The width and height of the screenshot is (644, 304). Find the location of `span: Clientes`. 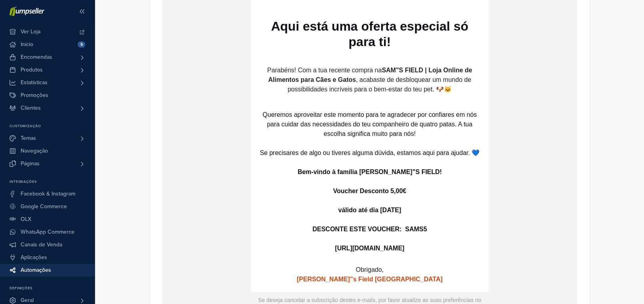

span: Clientes is located at coordinates (30, 108).